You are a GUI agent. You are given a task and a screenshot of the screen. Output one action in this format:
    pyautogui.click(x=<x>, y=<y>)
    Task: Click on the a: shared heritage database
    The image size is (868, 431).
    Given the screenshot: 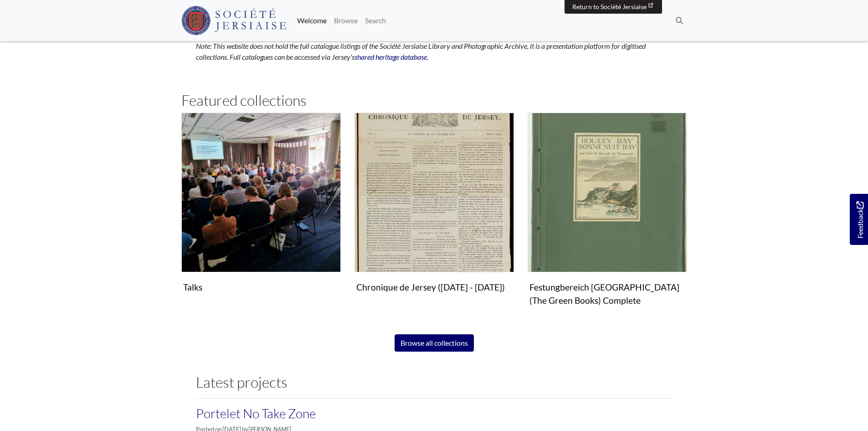 What is the action you would take?
    pyautogui.click(x=391, y=57)
    